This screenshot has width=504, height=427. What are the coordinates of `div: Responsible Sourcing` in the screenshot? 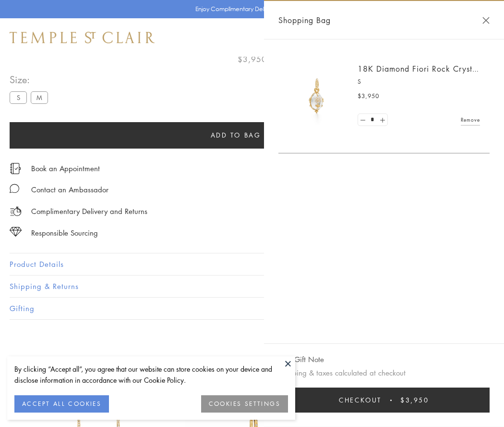 It's located at (64, 233).